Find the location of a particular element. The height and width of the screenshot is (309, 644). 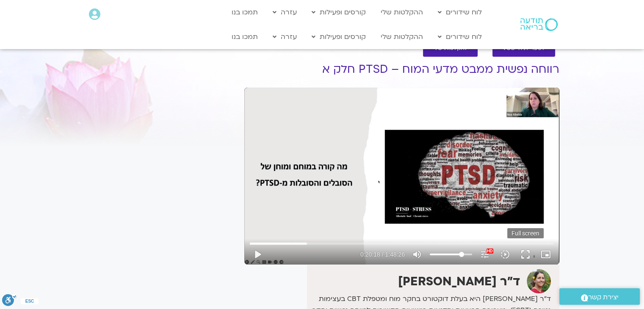

h1: רווחה נפשית ממבט מדעי המוח – PTSD חלק א is located at coordinates (402, 70).